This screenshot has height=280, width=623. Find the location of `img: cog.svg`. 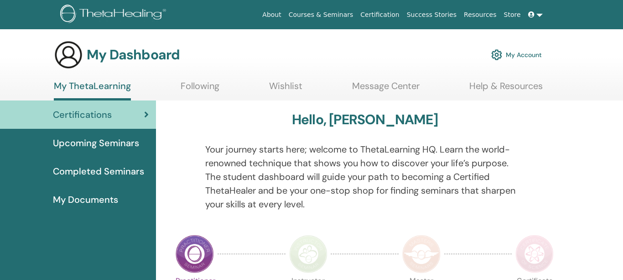

img: cog.svg is located at coordinates (497, 55).